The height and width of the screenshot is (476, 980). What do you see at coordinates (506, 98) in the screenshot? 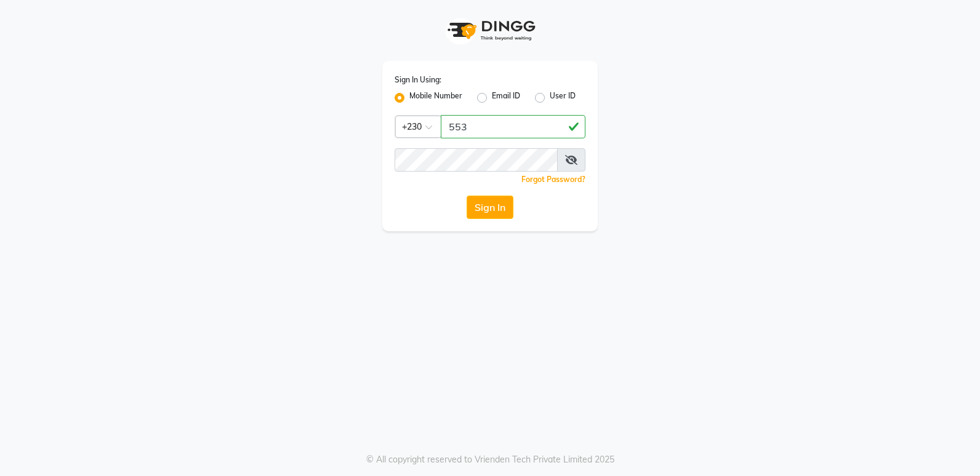
I see `label: Email ID` at bounding box center [506, 98].